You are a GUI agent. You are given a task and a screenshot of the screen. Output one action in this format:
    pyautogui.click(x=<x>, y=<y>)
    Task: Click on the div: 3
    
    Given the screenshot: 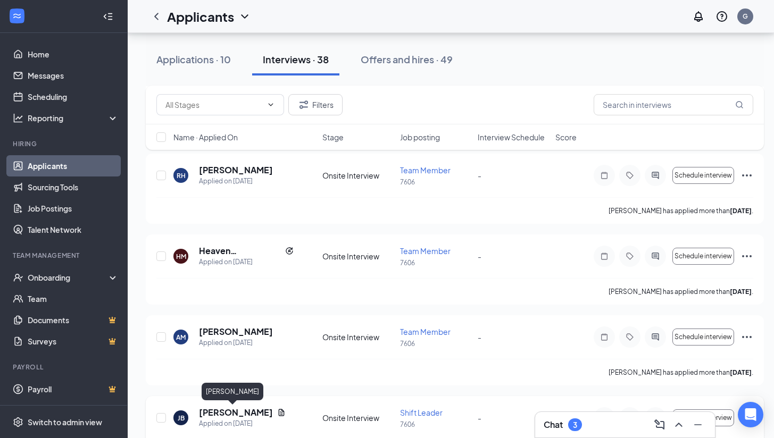 What is the action you would take?
    pyautogui.click(x=575, y=425)
    